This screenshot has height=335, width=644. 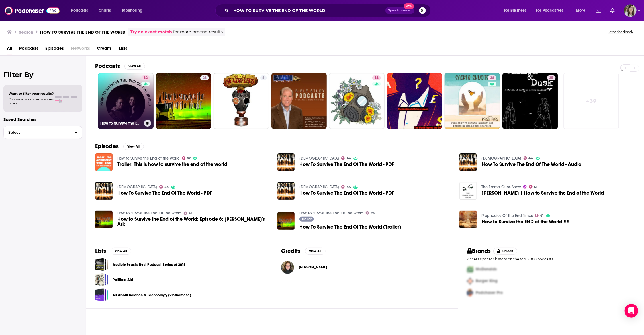 What do you see at coordinates (43, 75) in the screenshot?
I see `h2: Filter By` at bounding box center [43, 75].